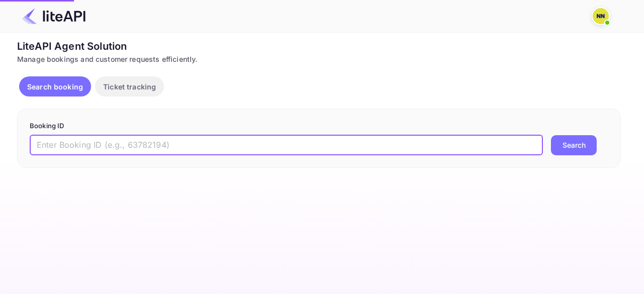  Describe the element at coordinates (54, 16) in the screenshot. I see `img: LiteAPI Logo` at that location.